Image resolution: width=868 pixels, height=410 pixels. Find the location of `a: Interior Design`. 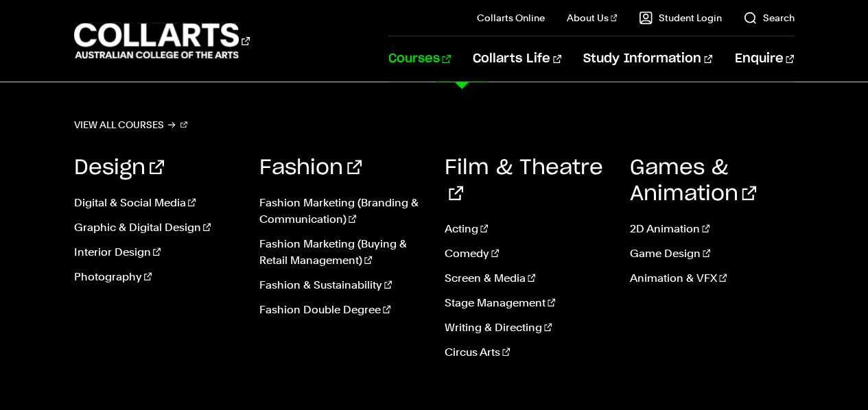

a: Interior Design is located at coordinates (156, 252).